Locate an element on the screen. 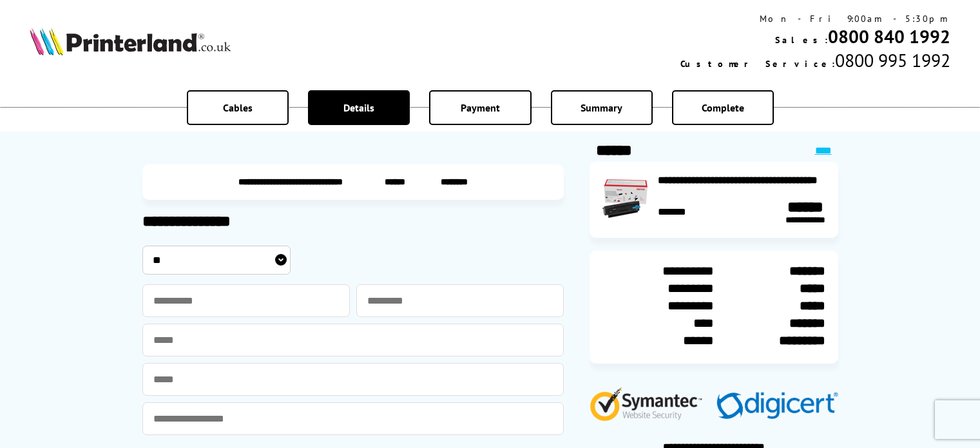 This screenshot has width=980, height=448. span: Customer Service: is located at coordinates (758, 64).